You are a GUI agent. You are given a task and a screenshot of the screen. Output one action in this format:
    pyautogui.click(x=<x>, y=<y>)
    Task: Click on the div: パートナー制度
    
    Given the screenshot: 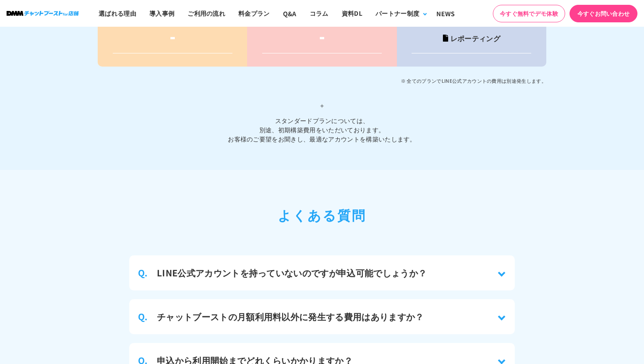 What is the action you would take?
    pyautogui.click(x=397, y=13)
    